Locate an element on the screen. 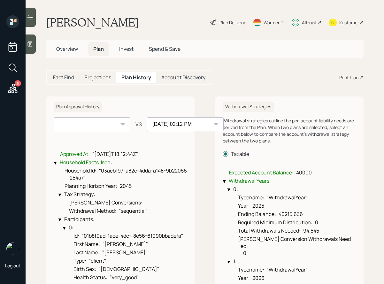 The height and width of the screenshot is (284, 384). span: "01b8f0ad-1ace-4dcf-8e56-61090bbadefa" is located at coordinates (132, 236).